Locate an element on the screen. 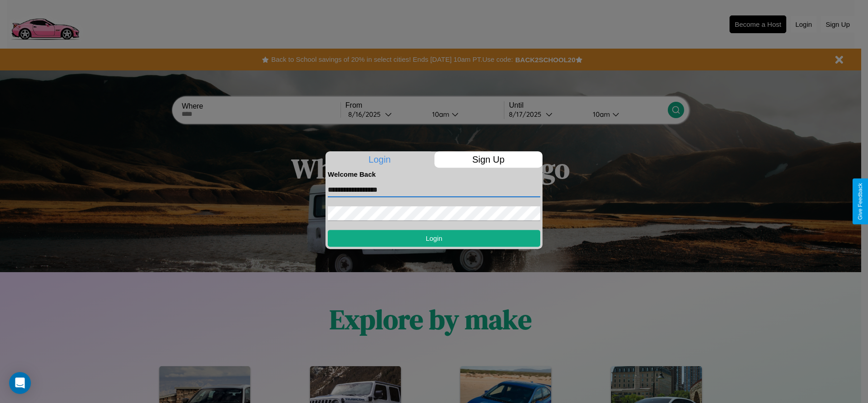 The image size is (868, 403). p: Sign Up is located at coordinates (488, 160).